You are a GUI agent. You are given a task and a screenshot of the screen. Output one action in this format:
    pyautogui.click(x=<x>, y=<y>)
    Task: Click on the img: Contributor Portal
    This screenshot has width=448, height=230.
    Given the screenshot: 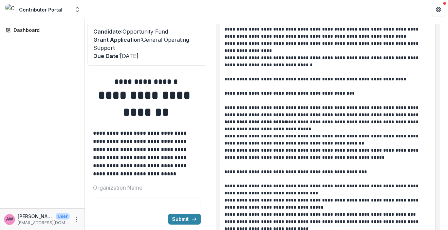 What is the action you would take?
    pyautogui.click(x=11, y=10)
    